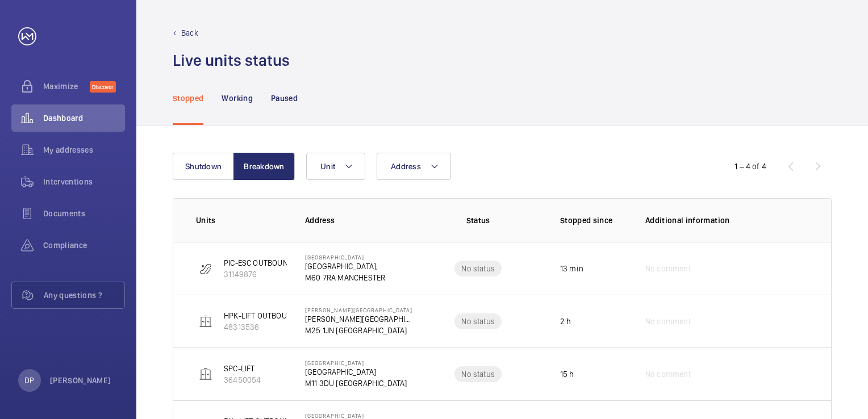 Image resolution: width=868 pixels, height=419 pixels. Describe the element at coordinates (406, 166) in the screenshot. I see `span: Address` at that location.